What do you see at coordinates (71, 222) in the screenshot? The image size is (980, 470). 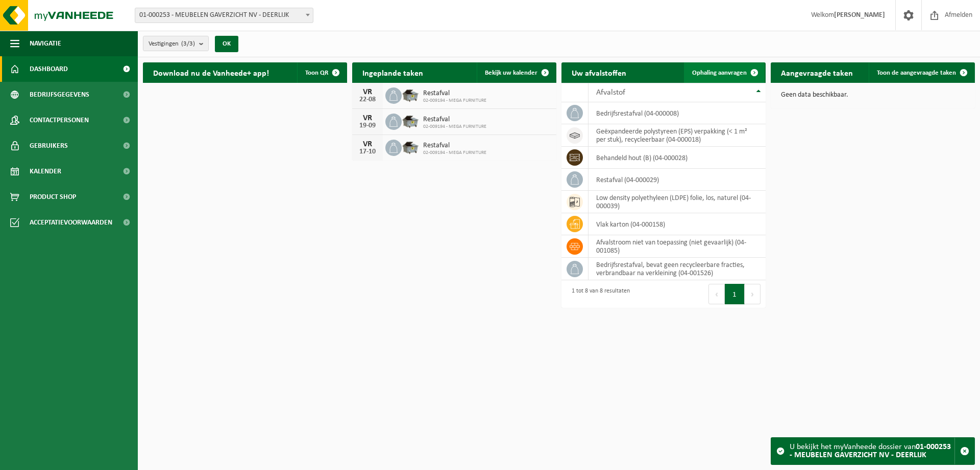 I see `span: Acceptatievoorwaarden` at bounding box center [71, 222].